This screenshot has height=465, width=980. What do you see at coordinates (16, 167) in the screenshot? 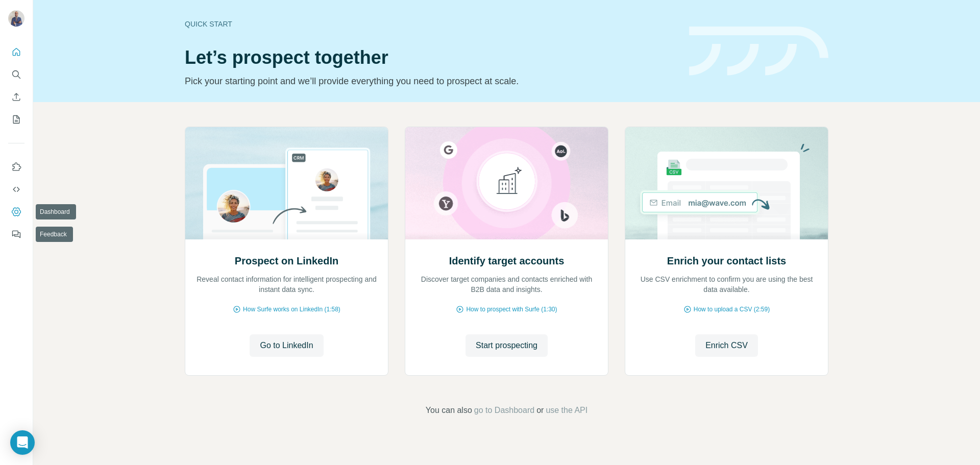
I see `button: Use Surfe on LinkedIn` at bounding box center [16, 167].